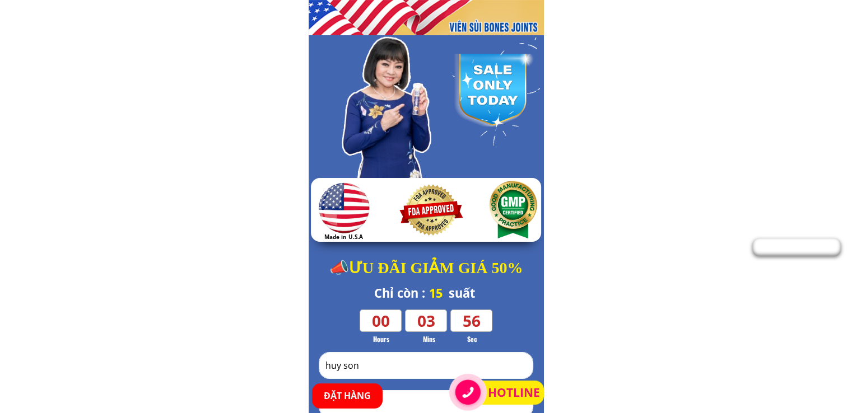 The image size is (852, 413). I want to click on h3: Sec, so click(472, 339).